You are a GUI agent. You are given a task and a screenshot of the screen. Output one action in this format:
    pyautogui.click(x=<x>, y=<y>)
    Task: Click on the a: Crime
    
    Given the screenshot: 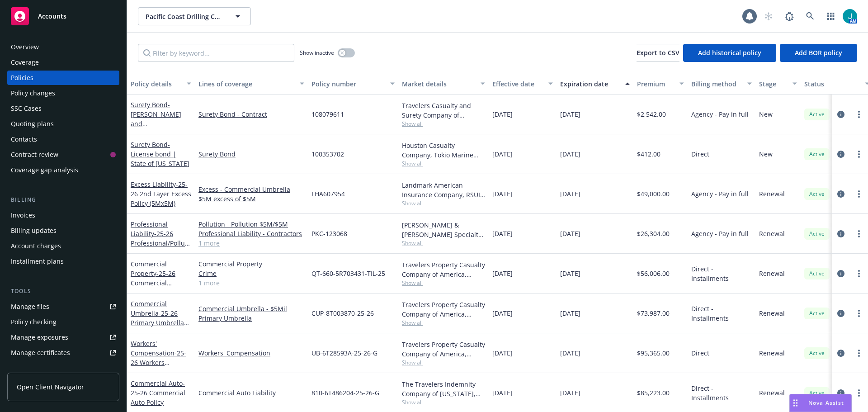 What is the action you would take?
    pyautogui.click(x=251, y=273)
    